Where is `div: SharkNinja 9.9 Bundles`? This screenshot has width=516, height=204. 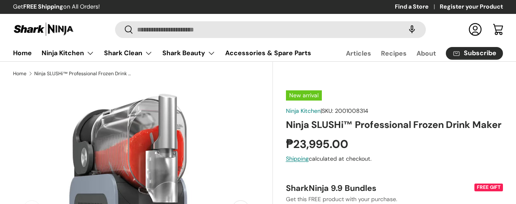
div: SharkNinja 9.9 Bundles is located at coordinates (380, 188).